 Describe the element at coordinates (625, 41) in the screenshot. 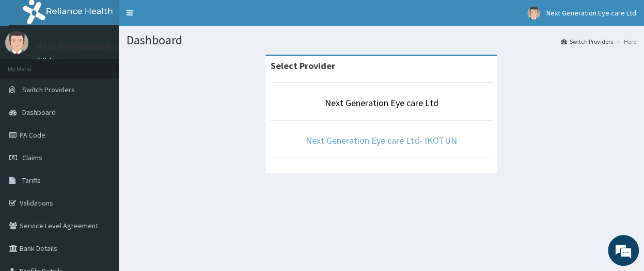

I see `li: Here` at that location.